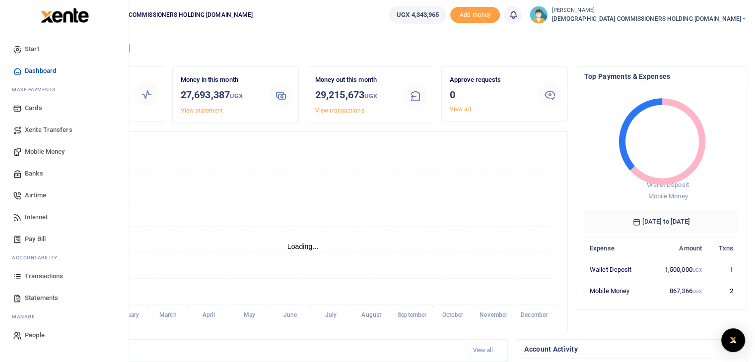  Describe the element at coordinates (168, 315) in the screenshot. I see `tspan: March` at that location.